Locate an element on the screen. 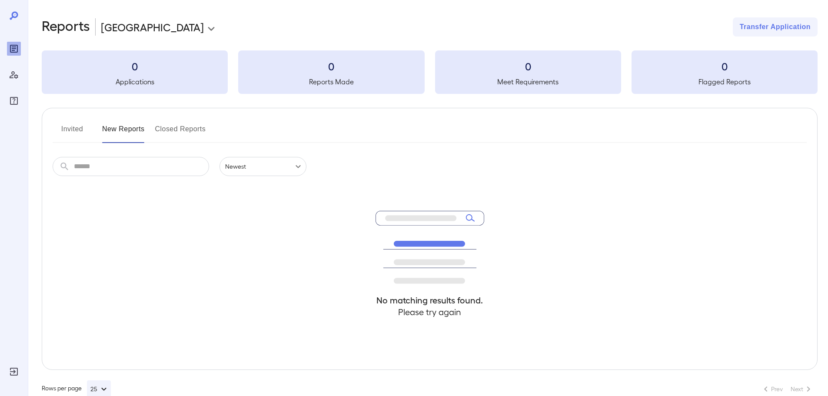  button: Closed Reports is located at coordinates (180, 133).